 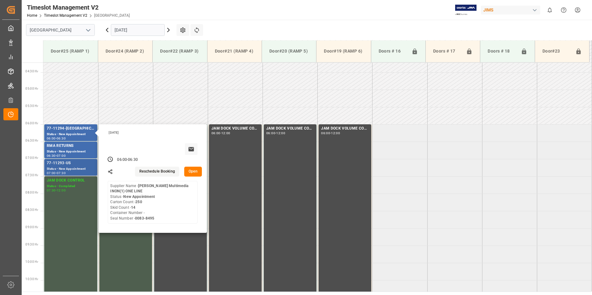 I want to click on div: Door#21 (RAMP 4), so click(x=234, y=51).